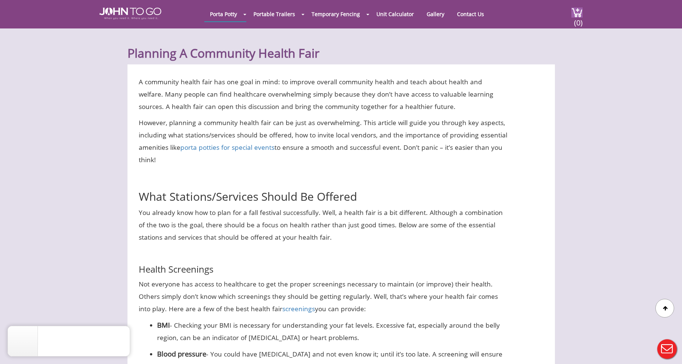  What do you see at coordinates (163, 325) in the screenshot?
I see `strong: BMI` at bounding box center [163, 325].